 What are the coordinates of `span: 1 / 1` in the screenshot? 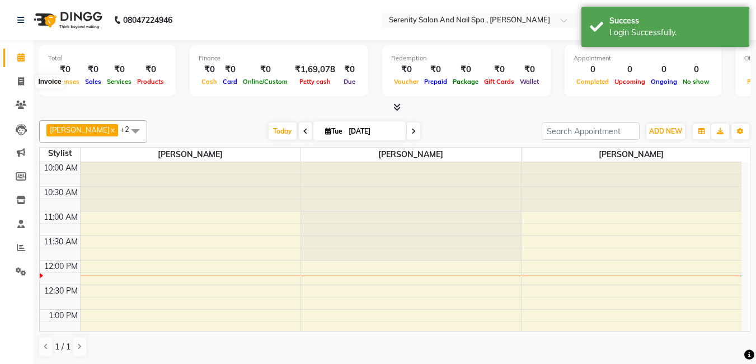 It's located at (63, 347).